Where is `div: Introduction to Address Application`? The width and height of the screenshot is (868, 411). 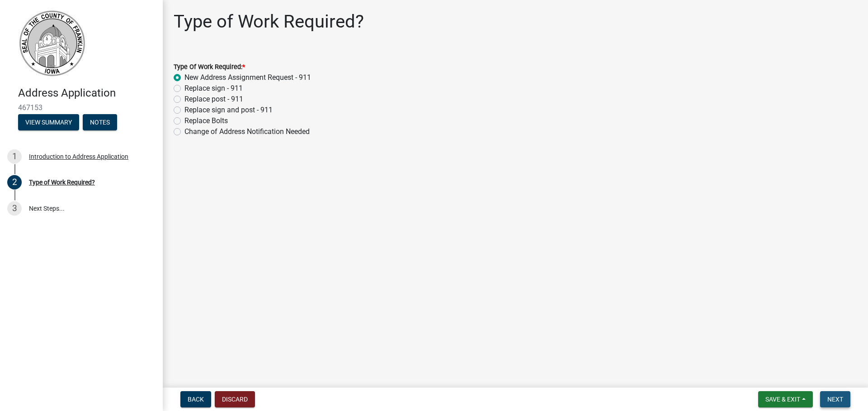 div: Introduction to Address Application is located at coordinates (79, 156).